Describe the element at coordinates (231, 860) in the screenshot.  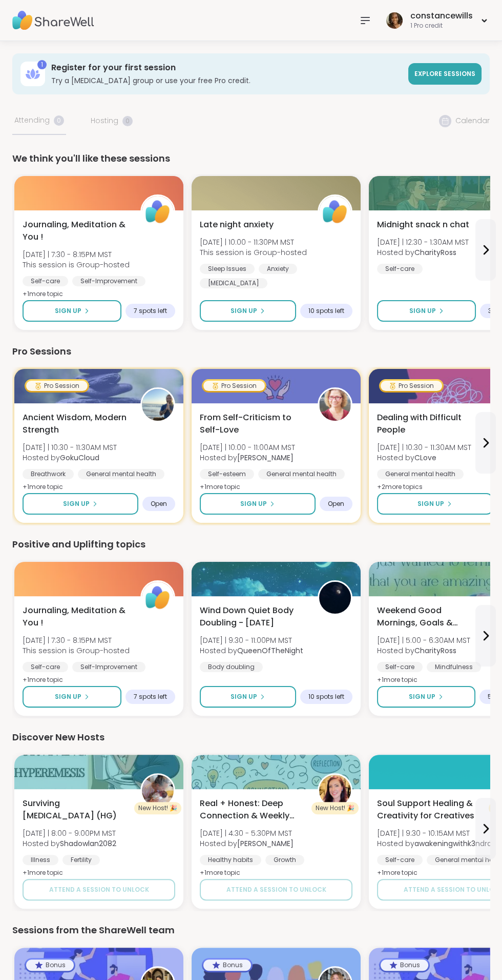
I see `div: Healthy habits` at that location.